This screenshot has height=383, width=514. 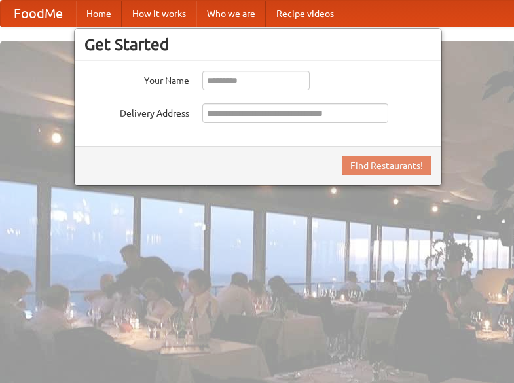 I want to click on a: Home, so click(x=99, y=14).